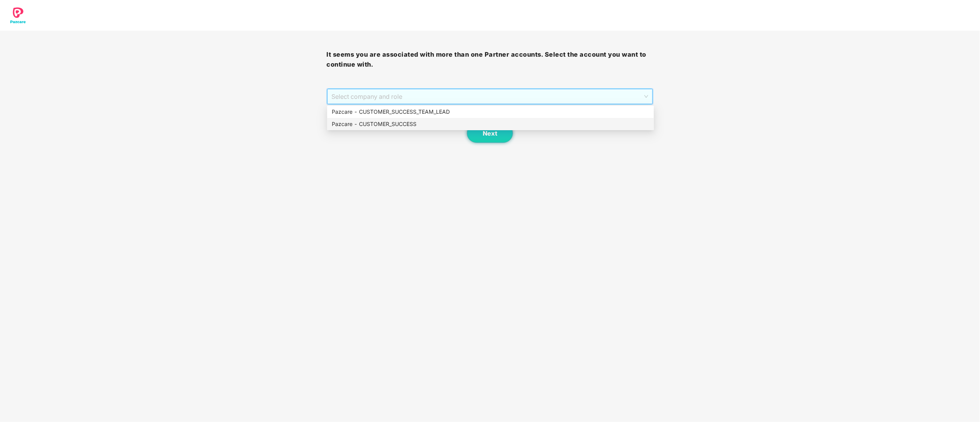  I want to click on span: Select company and role, so click(490, 97).